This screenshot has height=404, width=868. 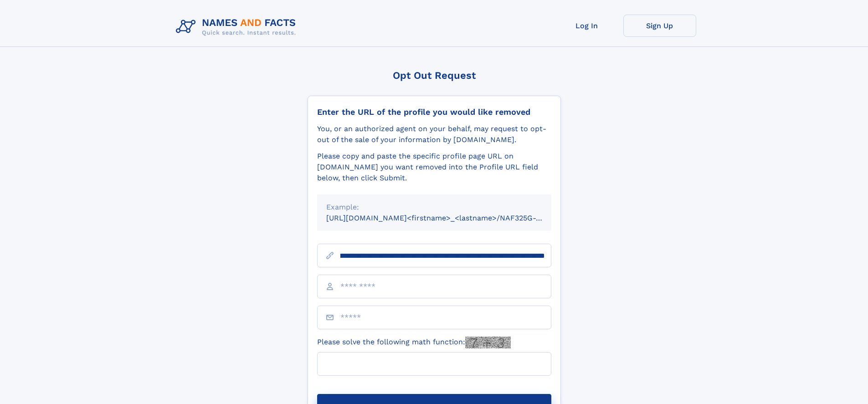 I want to click on div: Opt Out Request, so click(x=434, y=75).